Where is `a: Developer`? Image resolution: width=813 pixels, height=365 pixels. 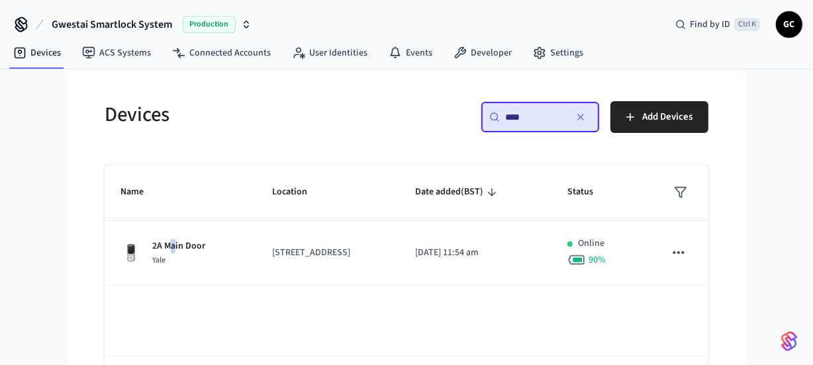 a: Developer is located at coordinates (482, 53).